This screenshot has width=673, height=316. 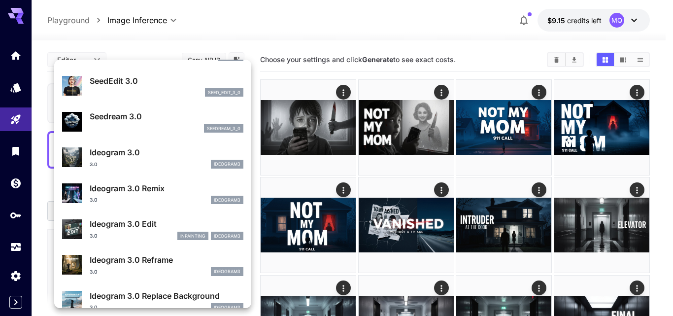 What do you see at coordinates (153, 301) in the screenshot?
I see `div: Ideogram 3.0 Replace Background3.0ideogram3` at bounding box center [153, 301].